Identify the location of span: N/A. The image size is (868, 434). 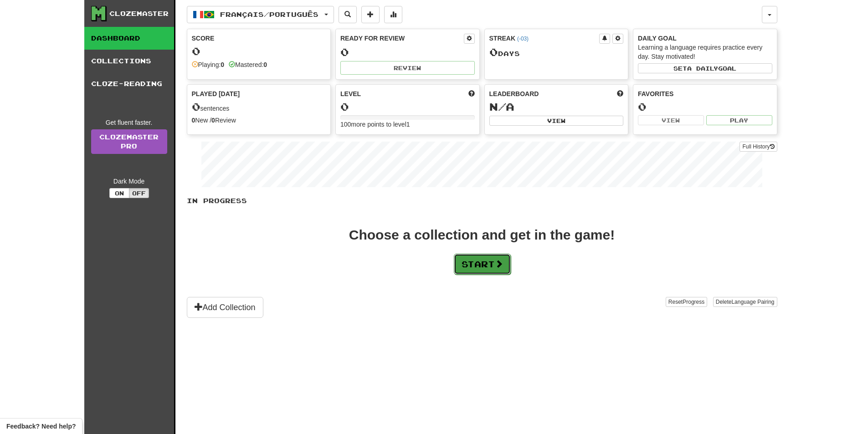
(502, 107).